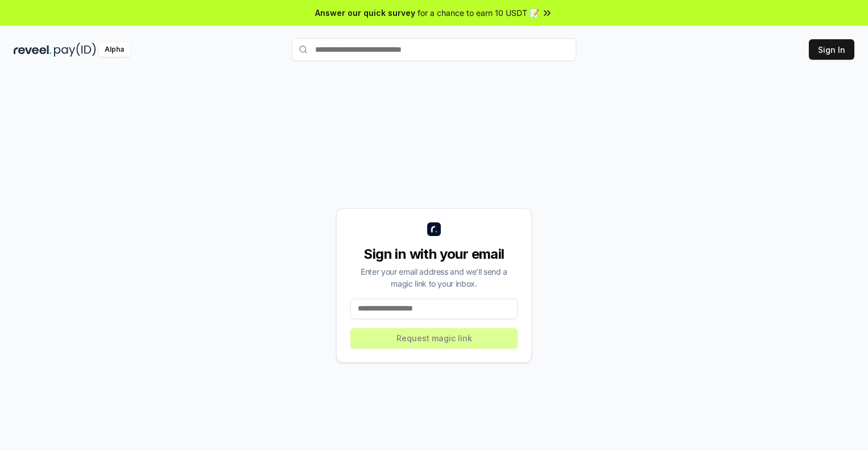 Image resolution: width=868 pixels, height=451 pixels. Describe the element at coordinates (434, 277) in the screenshot. I see `div: Enter your email address and we’ll send a magic link to your inbox.` at that location.